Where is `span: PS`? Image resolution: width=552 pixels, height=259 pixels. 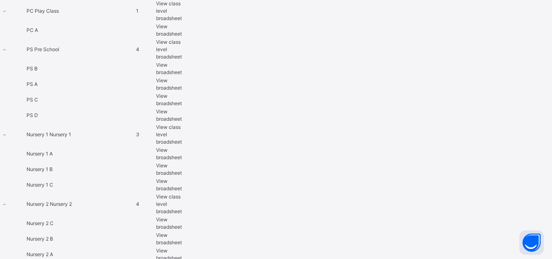
span: PS is located at coordinates (30, 49).